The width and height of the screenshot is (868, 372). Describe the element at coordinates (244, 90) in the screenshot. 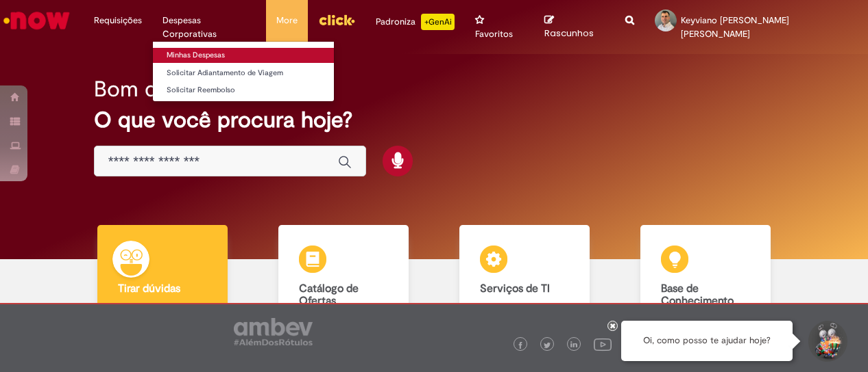

I see `a: Solicitar Reembolso` at that location.